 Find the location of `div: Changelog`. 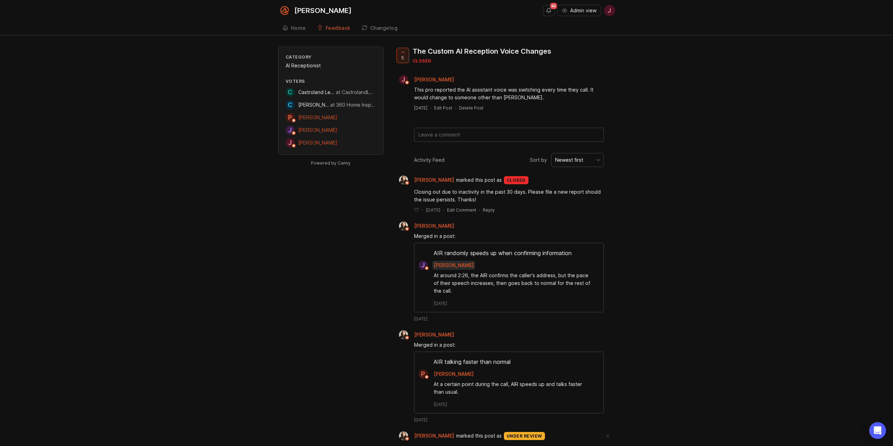

div: Changelog is located at coordinates (384, 28).